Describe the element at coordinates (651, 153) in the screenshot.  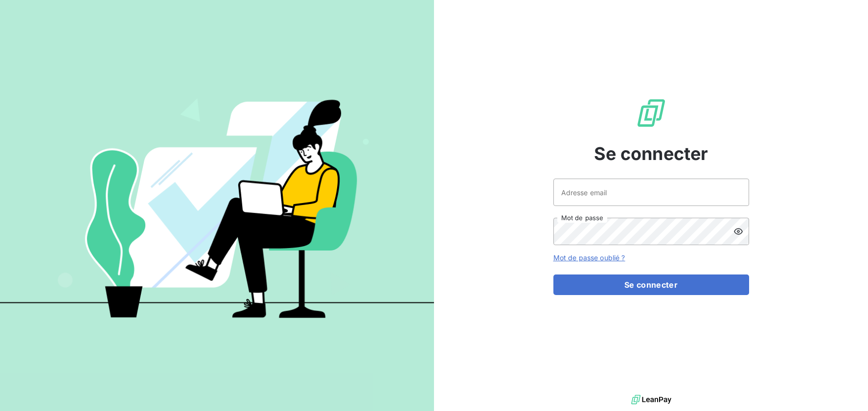
I see `span: Se connecter` at that location.